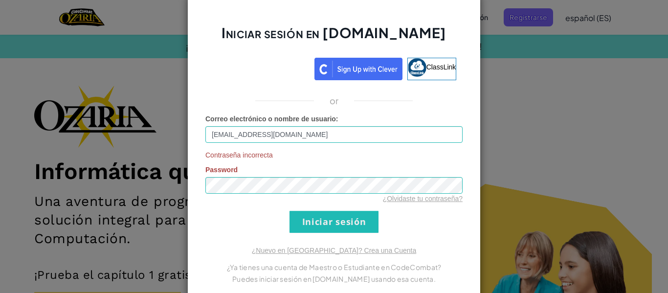 The image size is (668, 293). Describe the element at coordinates (334, 267) in the screenshot. I see `p: ¿Ya tienes una cuenta de Maestro o Estudiante en CodeCombat?` at that location.